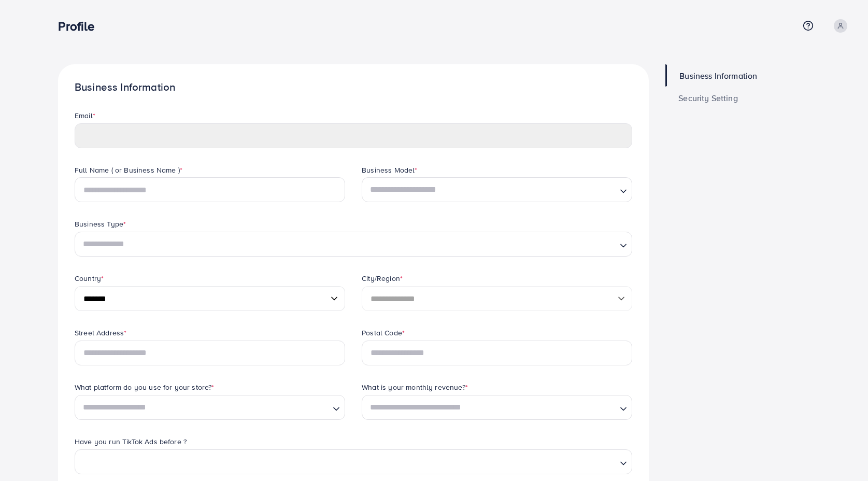 This screenshot has width=868, height=481. I want to click on span: Security Setting, so click(708, 98).